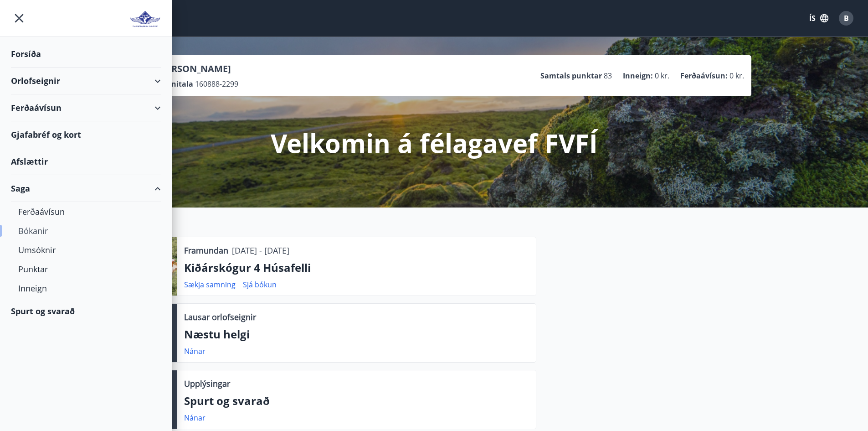 This screenshot has height=431, width=868. What do you see at coordinates (845, 18) in the screenshot?
I see `button: B` at bounding box center [845, 18].